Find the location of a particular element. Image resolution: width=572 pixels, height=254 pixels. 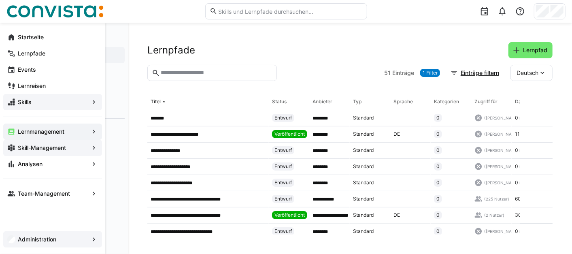

div: Sprache is located at coordinates (403, 102).